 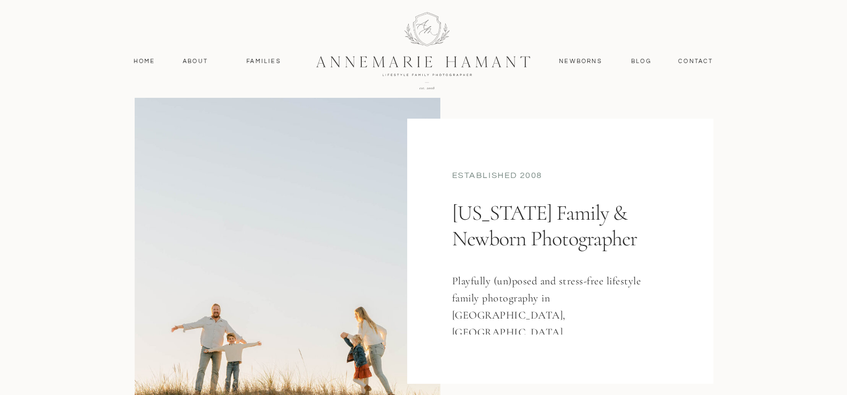 I want to click on nav: About, so click(x=196, y=61).